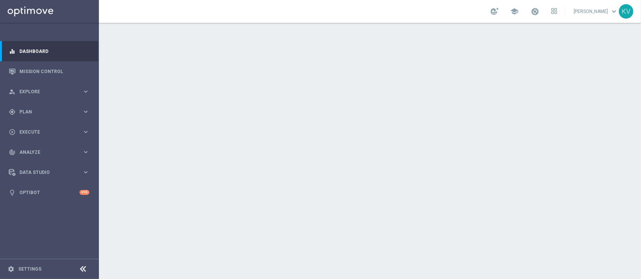  What do you see at coordinates (49, 92) in the screenshot?
I see `button: person_search Explore keyboard_arrow_right` at bounding box center [49, 92].